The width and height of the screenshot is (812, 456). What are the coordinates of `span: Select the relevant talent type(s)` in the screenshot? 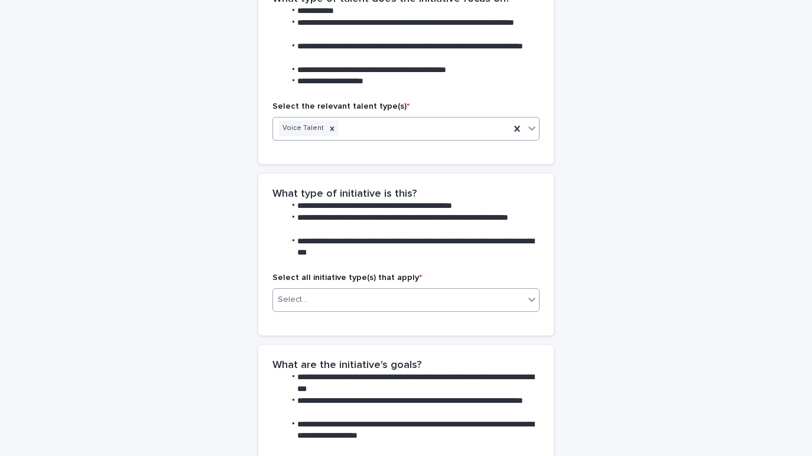 It's located at (341, 106).